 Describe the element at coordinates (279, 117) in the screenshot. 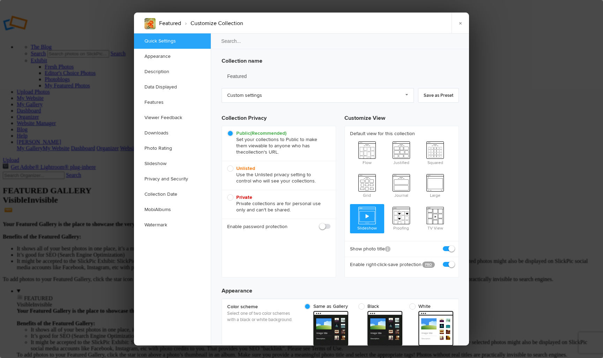

I see `h3: Collection Privacy` at that location.